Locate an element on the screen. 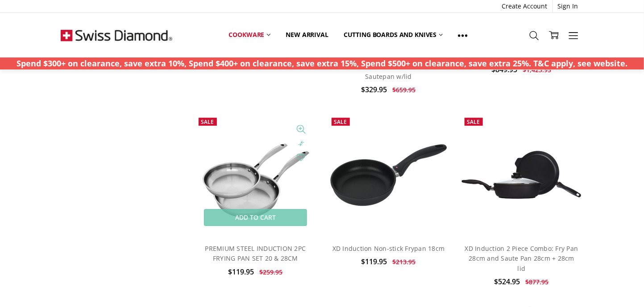 Image resolution: width=644 pixels, height=307 pixels. span: $877.95 is located at coordinates (537, 281).